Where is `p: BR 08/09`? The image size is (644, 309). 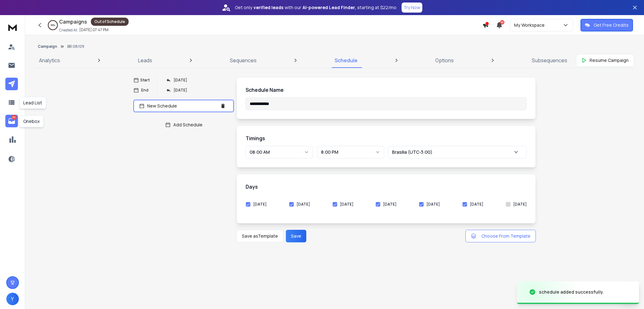
p: BR 08/09 is located at coordinates (76, 46).